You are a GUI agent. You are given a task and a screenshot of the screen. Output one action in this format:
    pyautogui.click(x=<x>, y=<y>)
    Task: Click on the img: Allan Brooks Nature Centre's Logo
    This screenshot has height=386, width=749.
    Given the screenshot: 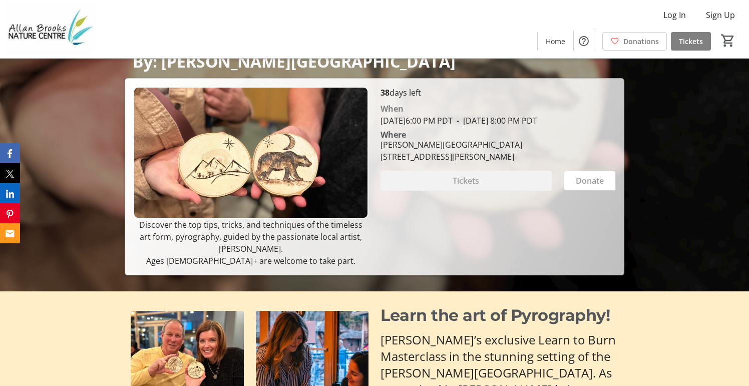 What is the action you would take?
    pyautogui.click(x=51, y=29)
    